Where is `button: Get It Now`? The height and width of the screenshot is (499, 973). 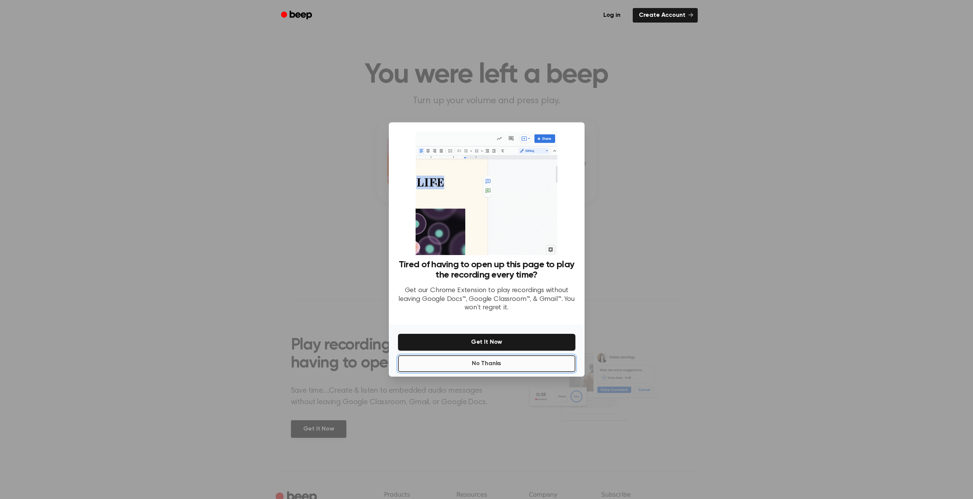 button: Get It Now is located at coordinates (487, 342).